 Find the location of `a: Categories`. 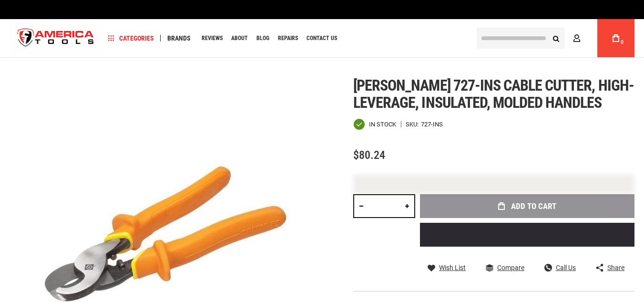

a: Categories is located at coordinates (131, 38).